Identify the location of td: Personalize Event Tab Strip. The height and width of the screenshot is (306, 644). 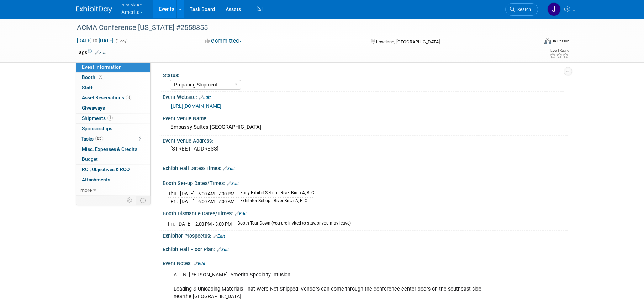
(129, 201).